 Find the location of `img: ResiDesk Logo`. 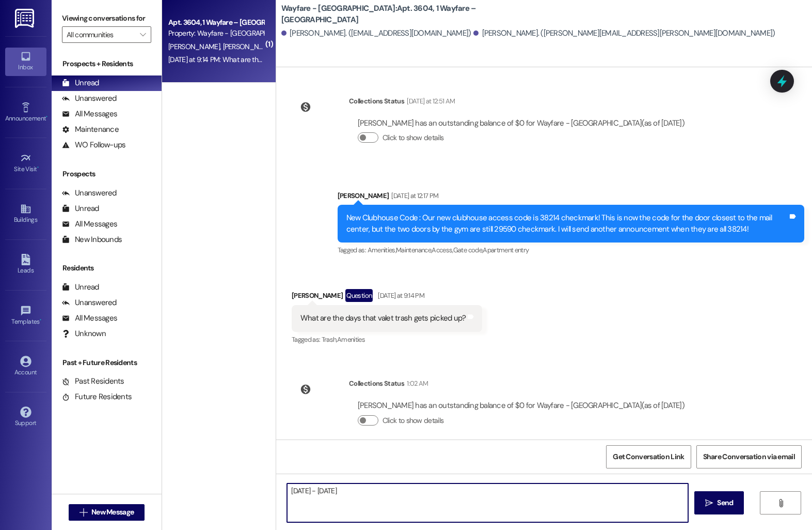

img: ResiDesk Logo is located at coordinates (25, 18).